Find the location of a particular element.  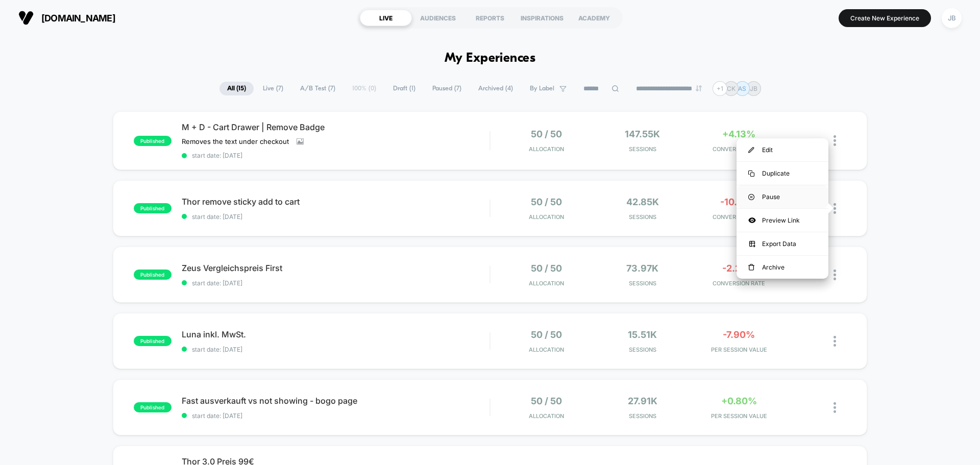

div: Pause is located at coordinates (783, 197).